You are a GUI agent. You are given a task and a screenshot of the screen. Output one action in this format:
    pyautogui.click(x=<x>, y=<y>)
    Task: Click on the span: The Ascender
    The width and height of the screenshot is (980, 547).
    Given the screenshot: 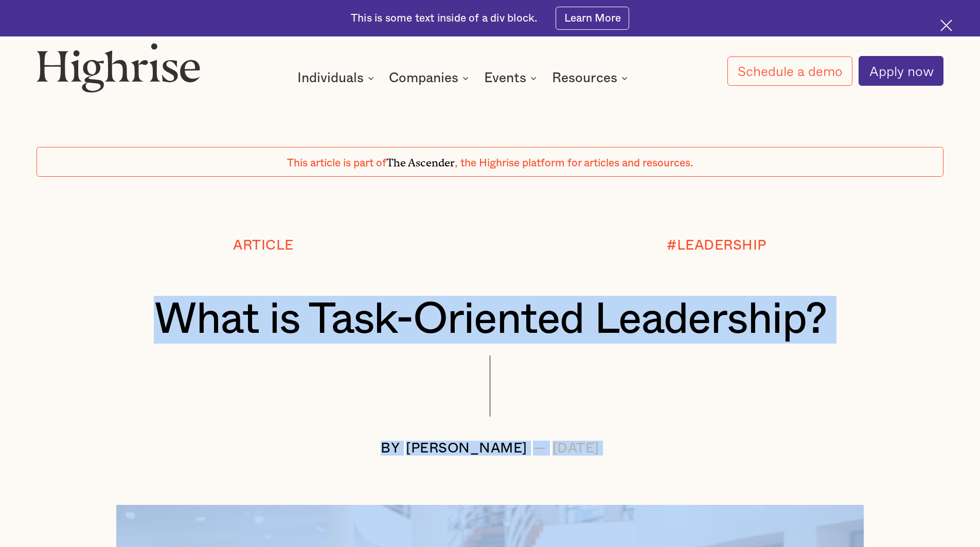 What is the action you would take?
    pyautogui.click(x=420, y=160)
    